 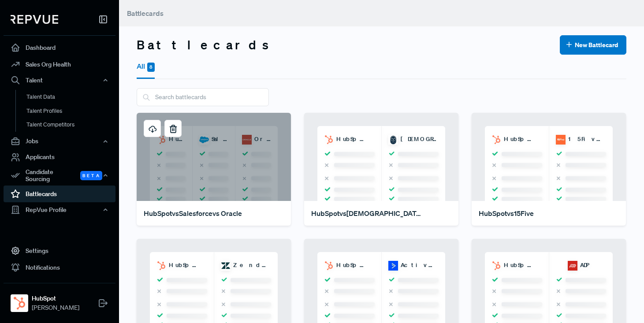 I want to click on img: HubSpot, so click(x=19, y=304).